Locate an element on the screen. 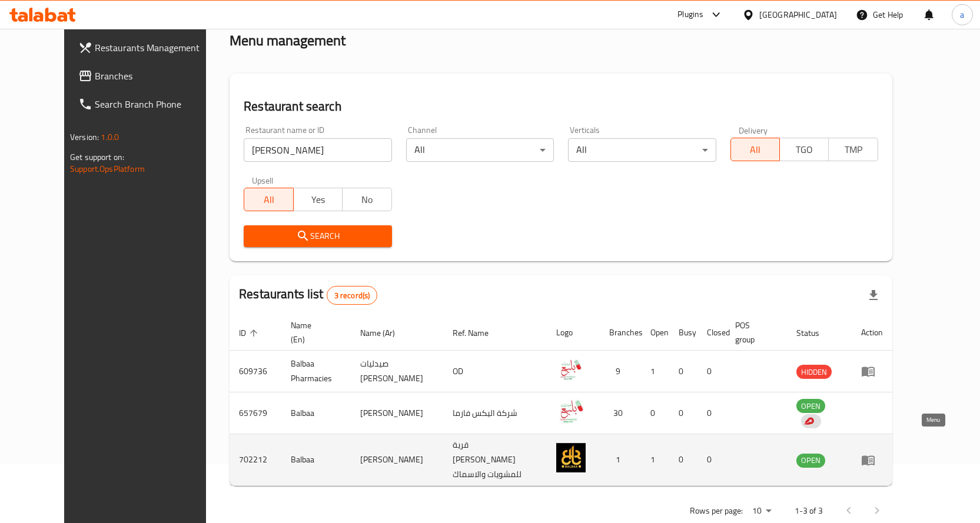 The width and height of the screenshot is (980, 523). th: Busy is located at coordinates (684, 332).